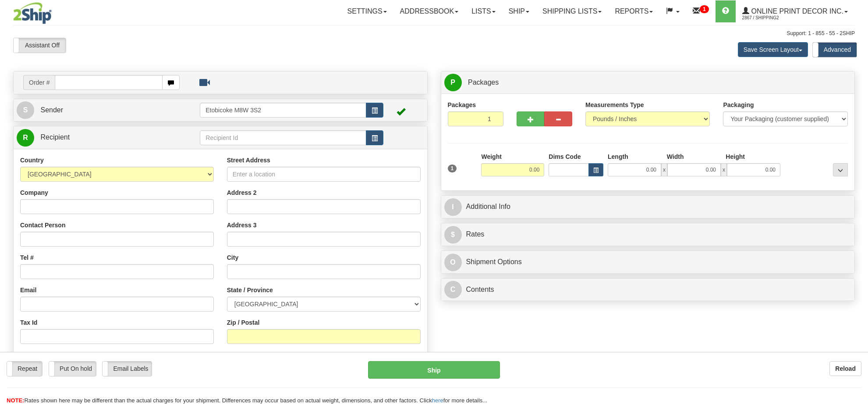  Describe the element at coordinates (648, 83) in the screenshot. I see `a: P Packages` at that location.